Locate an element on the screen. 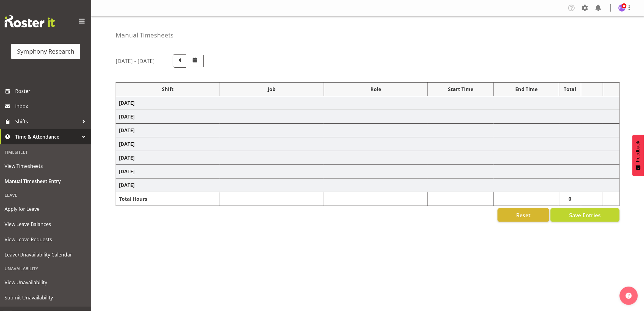  a: Submit Unavailability is located at coordinates (46, 298).